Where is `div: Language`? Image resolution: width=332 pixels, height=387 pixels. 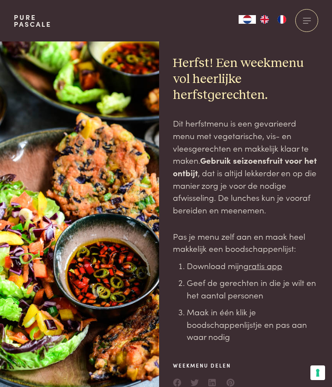 div: Language is located at coordinates (247, 19).